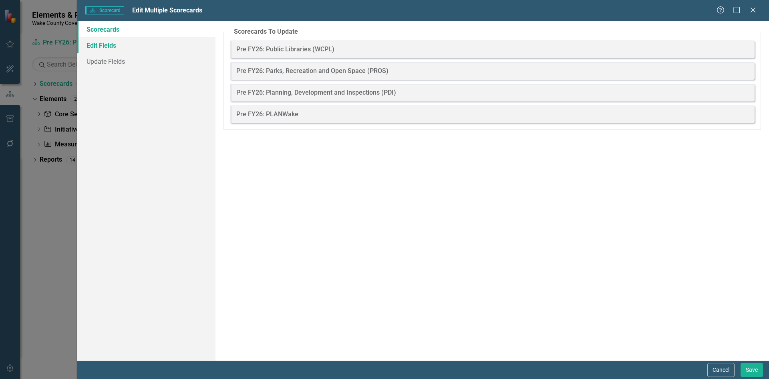 Image resolution: width=769 pixels, height=379 pixels. Describe the element at coordinates (267, 114) in the screenshot. I see `span: Pre FY26: PLANWake` at that location.